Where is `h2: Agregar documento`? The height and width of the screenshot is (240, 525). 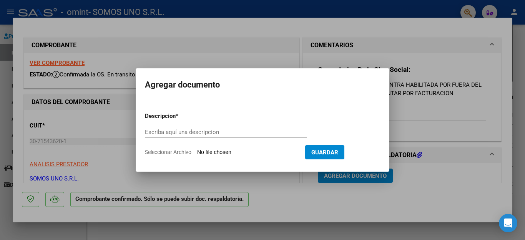 h2: Agregar documento is located at coordinates (262, 85).